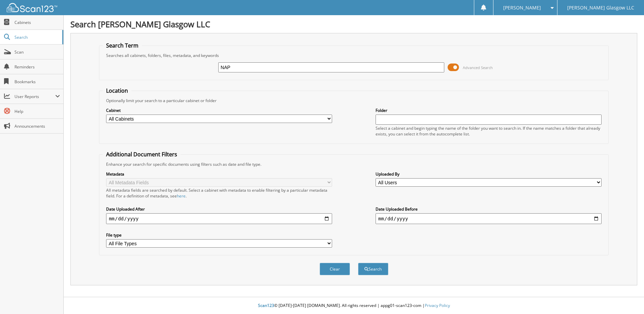  I want to click on span: Scan, so click(37, 52).